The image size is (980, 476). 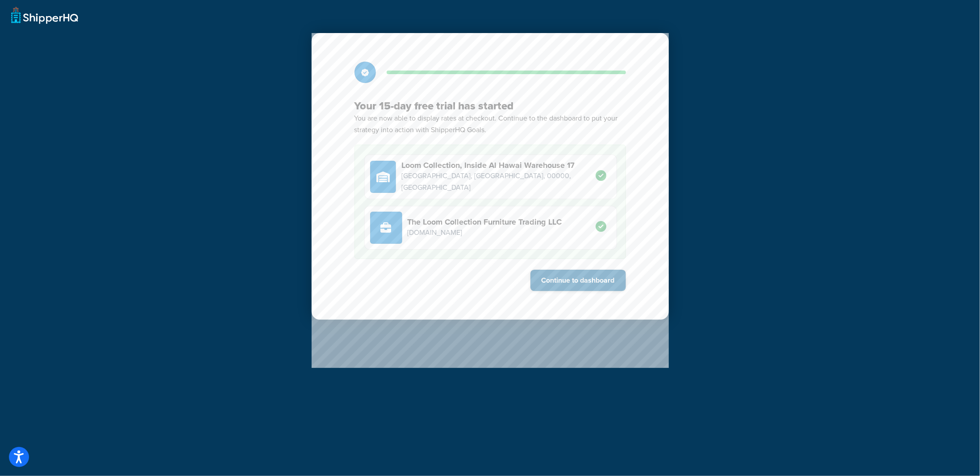 I want to click on h3: Your 15-day free trial has started, so click(x=490, y=106).